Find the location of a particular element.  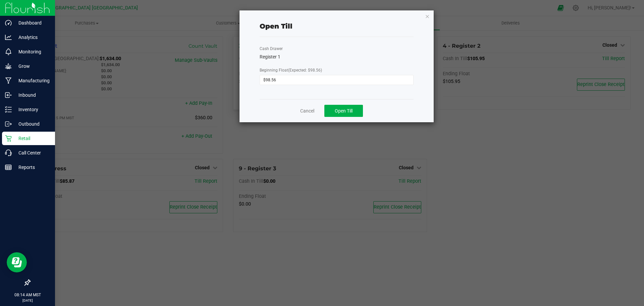

p: Grow is located at coordinates (31, 66).